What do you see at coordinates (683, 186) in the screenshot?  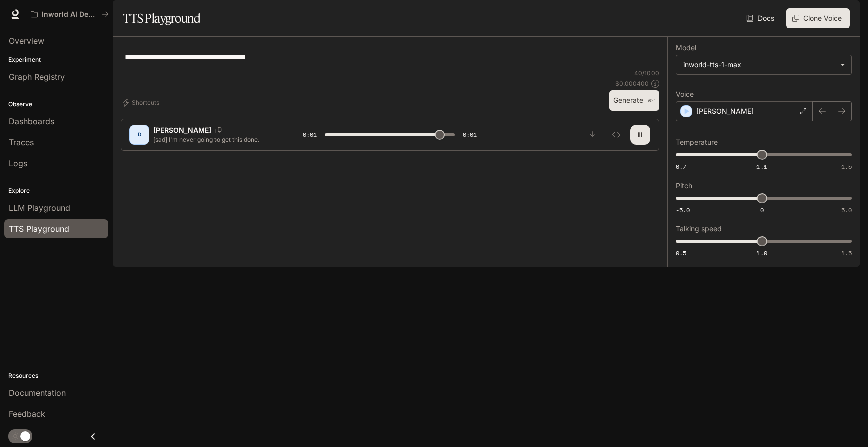 I see `p: Pitch` at bounding box center [683, 186].